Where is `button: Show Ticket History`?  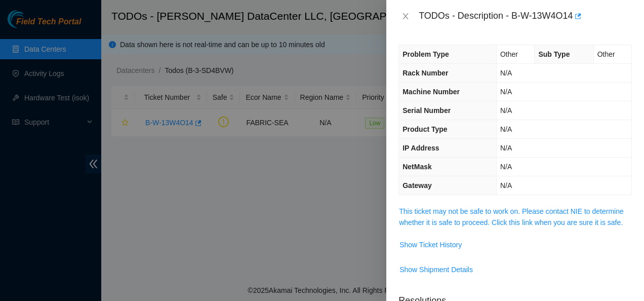
button: Show Ticket History is located at coordinates (430, 245).